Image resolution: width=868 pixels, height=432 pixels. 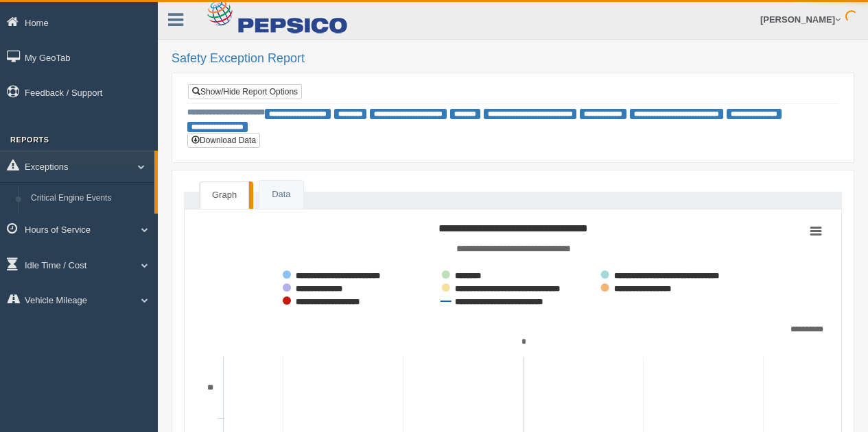 What do you see at coordinates (89, 222) in the screenshot?
I see `a: Critical Engine Event Trend` at bounding box center [89, 222].